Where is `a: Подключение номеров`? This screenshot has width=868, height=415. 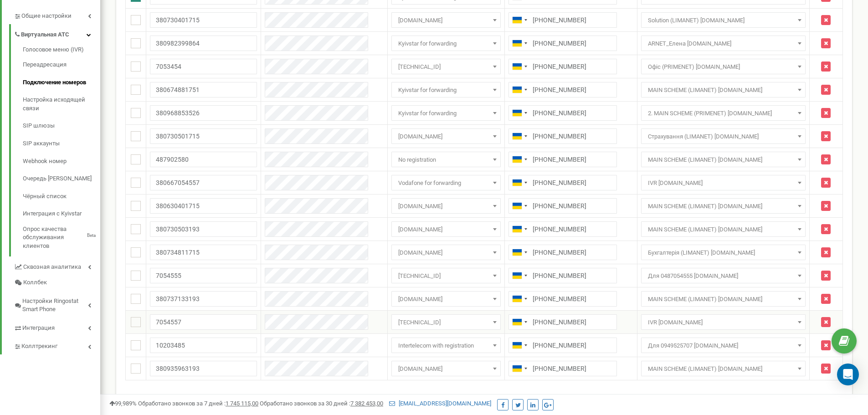 a: Подключение номеров is located at coordinates (61, 83).